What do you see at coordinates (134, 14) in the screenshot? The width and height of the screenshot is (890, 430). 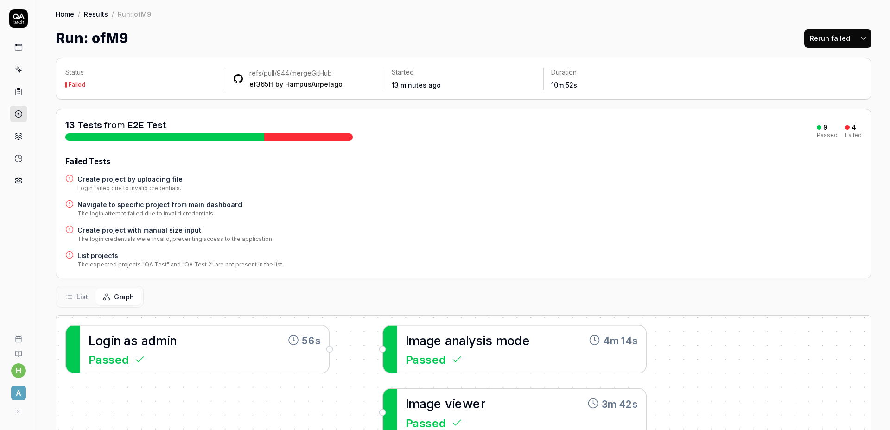 I see `div: Run: ofM9` at bounding box center [134, 14].